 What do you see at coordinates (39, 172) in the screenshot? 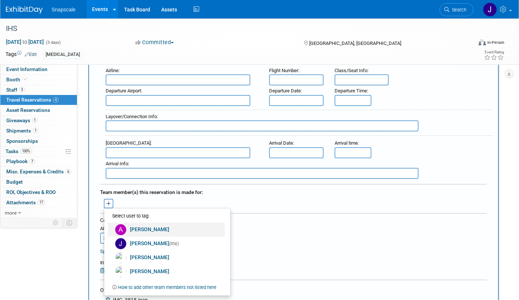
I see `span: Misc. Expenses & Credits` at bounding box center [39, 172].